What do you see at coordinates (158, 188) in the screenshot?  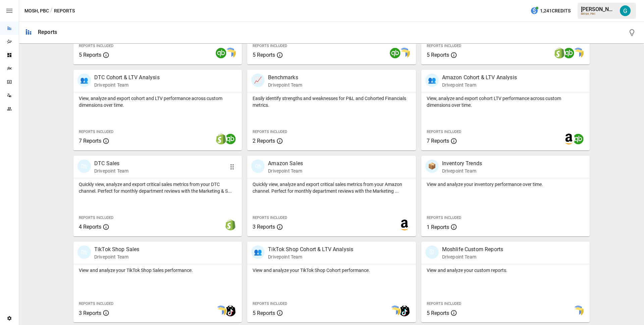 I see `p: Quickly view, analyze and export critical sales metrics from your DTC channel. Perfect for monthl...` at bounding box center [158, 188].